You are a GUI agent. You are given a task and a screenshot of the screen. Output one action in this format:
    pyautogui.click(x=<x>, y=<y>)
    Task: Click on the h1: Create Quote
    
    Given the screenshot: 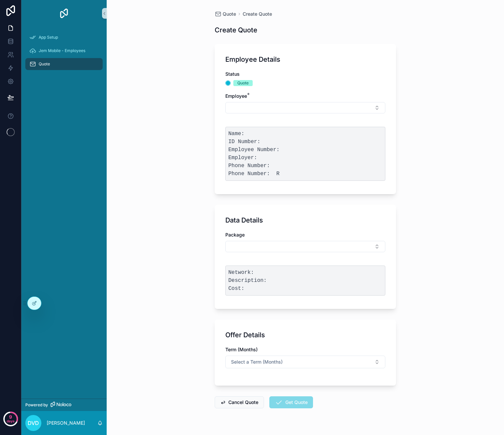 What is the action you would take?
    pyautogui.click(x=236, y=30)
    